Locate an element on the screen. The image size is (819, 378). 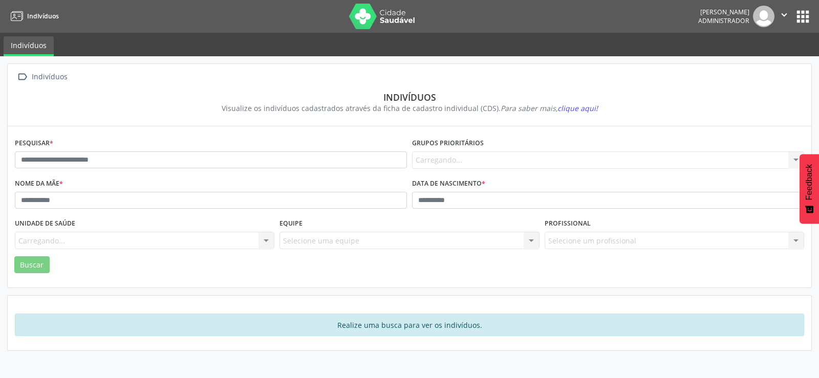
button: Buscar is located at coordinates (32, 265).